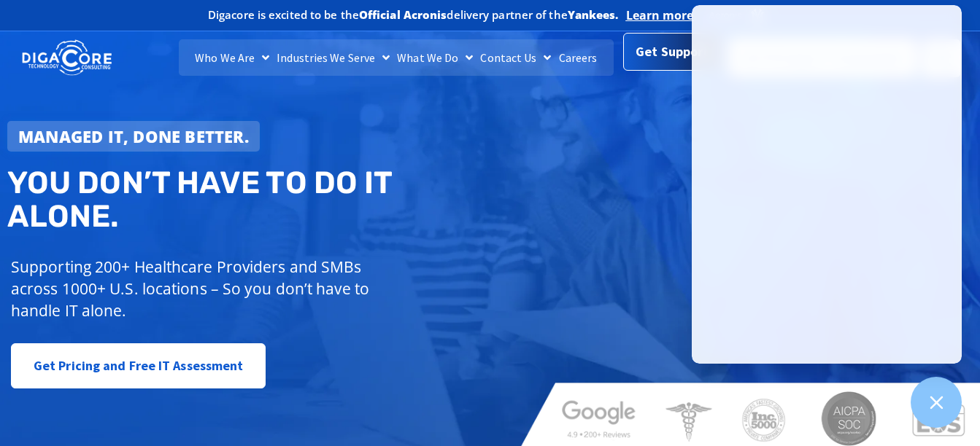 The image size is (980, 446). Describe the element at coordinates (333, 57) in the screenshot. I see `a: Industries We Serve` at that location.